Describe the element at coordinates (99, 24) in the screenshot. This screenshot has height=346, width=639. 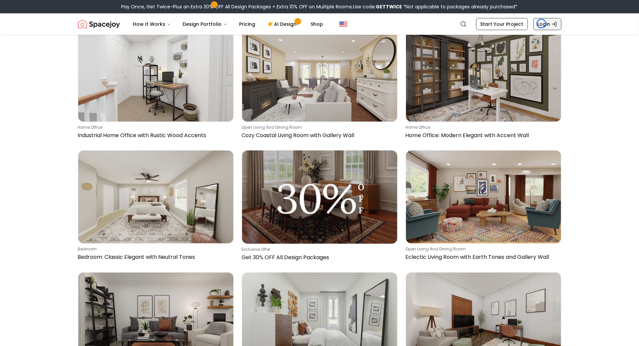
I see `img: Spacejoy Logo` at that location.